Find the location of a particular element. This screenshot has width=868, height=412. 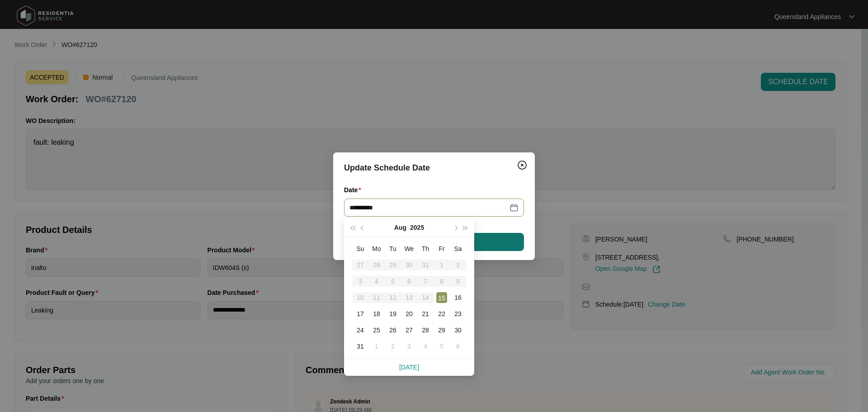

td: 2025-08-22 is located at coordinates (441, 314).